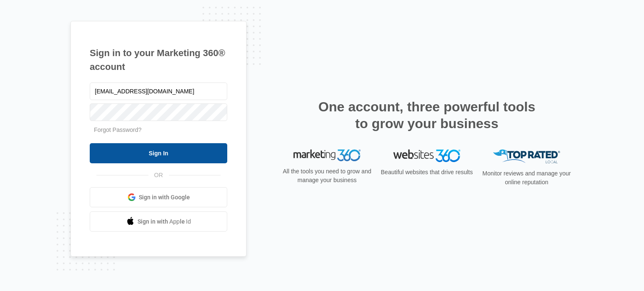 This screenshot has height=291, width=644. Describe the element at coordinates (327, 176) in the screenshot. I see `p: All the tools you need to grow and manage your business` at that location.